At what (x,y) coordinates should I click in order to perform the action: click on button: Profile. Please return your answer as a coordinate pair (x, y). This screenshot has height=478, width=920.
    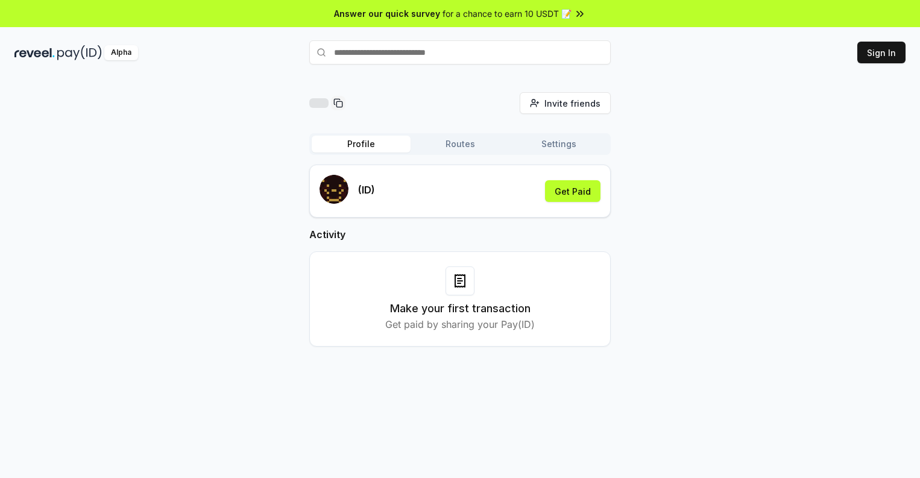
    Looking at the image, I should click on (361, 144).